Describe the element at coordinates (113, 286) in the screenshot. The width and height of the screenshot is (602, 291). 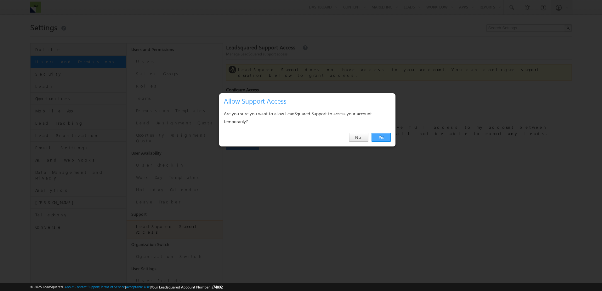
I see `a: Terms of Service` at that location.